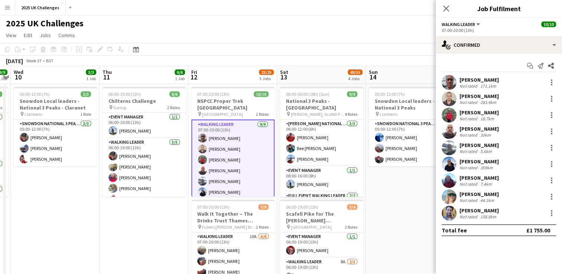 The height and width of the screenshot is (274, 562). What do you see at coordinates (487, 118) in the screenshot?
I see `div: 18.7km` at bounding box center [487, 118].